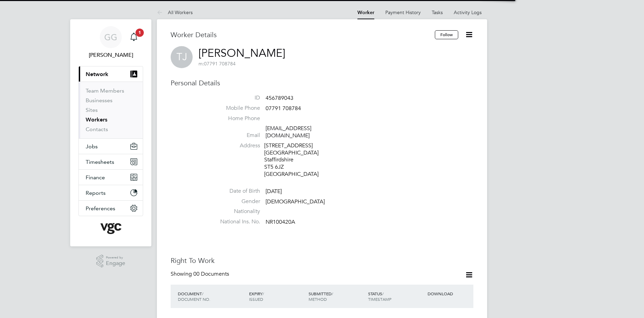 Image resolution: width=644 pixels, height=318 pixels. I want to click on a: Businesses, so click(99, 100).